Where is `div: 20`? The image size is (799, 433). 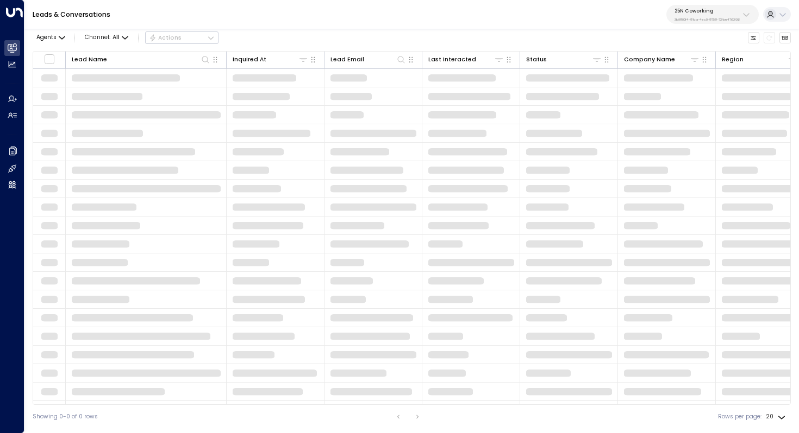
div: 20 is located at coordinates (776, 417).